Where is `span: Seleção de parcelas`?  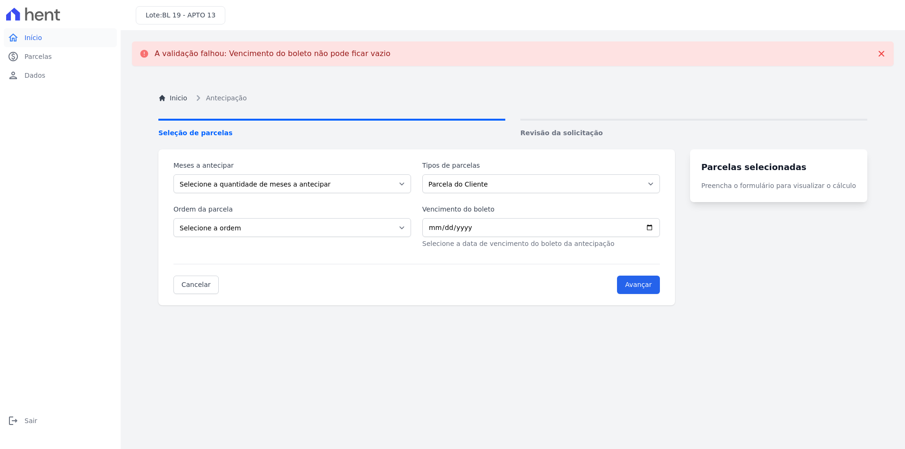
span: Seleção de parcelas is located at coordinates (332, 133).